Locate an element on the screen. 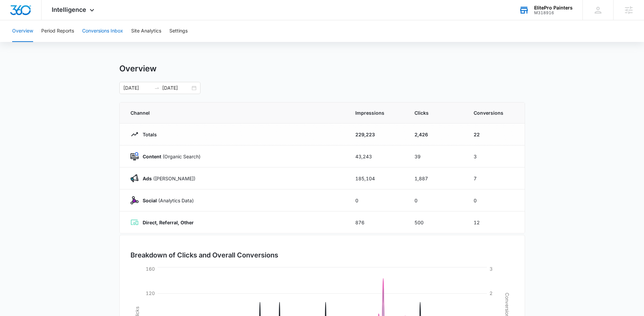 The width and height of the screenshot is (644, 316). td: 43,243 is located at coordinates (377, 156).